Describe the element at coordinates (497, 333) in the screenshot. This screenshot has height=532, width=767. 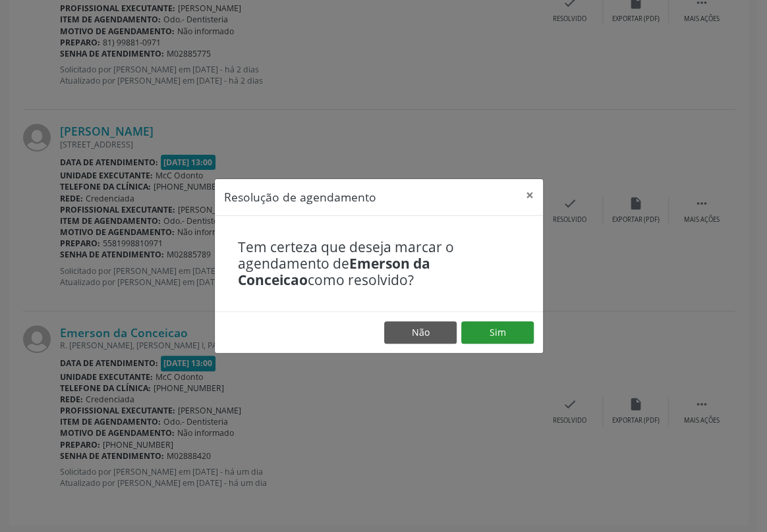
I see `button: Sim` at that location.